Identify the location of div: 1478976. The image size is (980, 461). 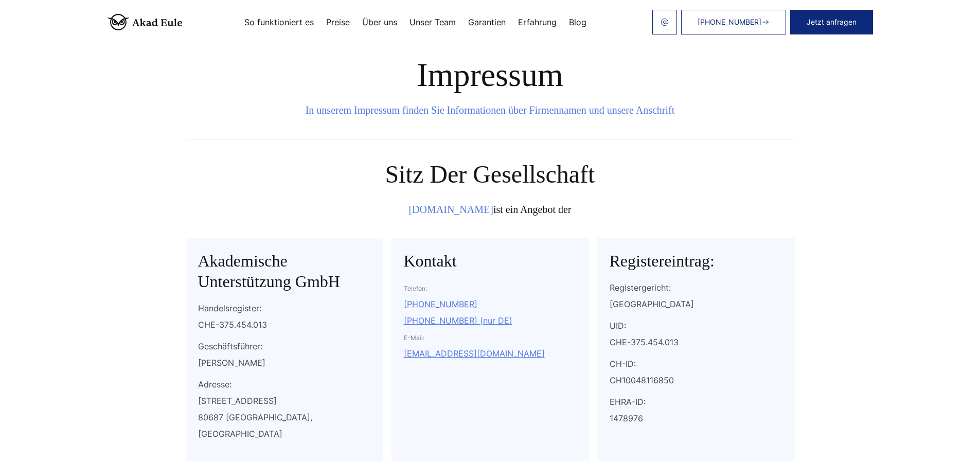
(696, 418).